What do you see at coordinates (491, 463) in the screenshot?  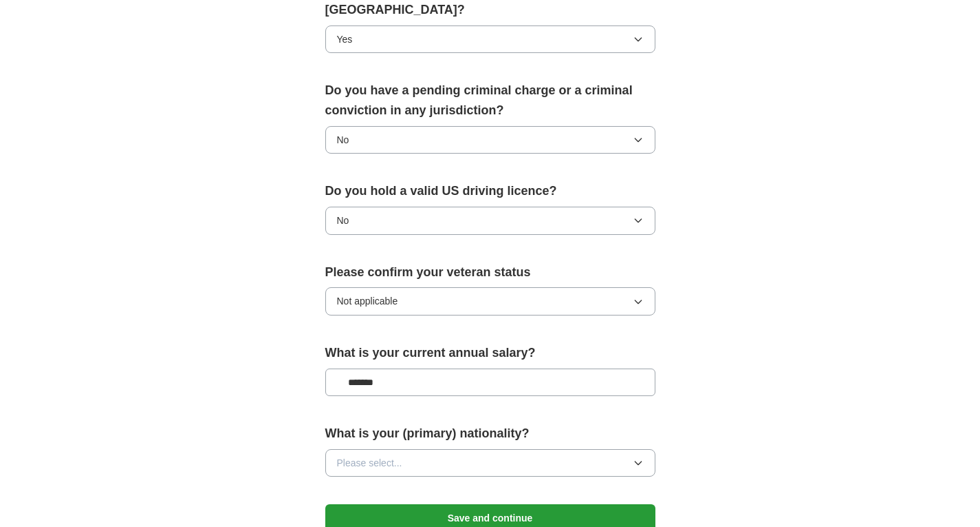 I see `button: Please select...` at bounding box center [491, 463].